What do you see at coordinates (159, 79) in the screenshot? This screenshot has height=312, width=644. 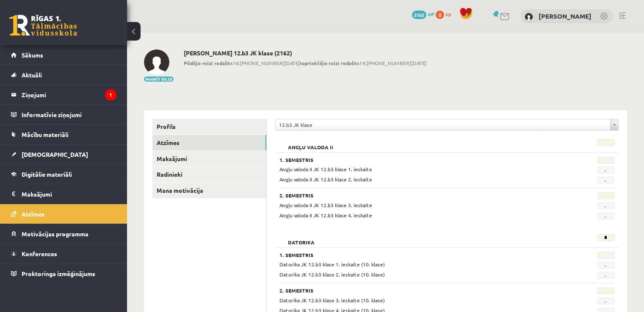 I see `button: Mainīt bildi` at bounding box center [159, 79].